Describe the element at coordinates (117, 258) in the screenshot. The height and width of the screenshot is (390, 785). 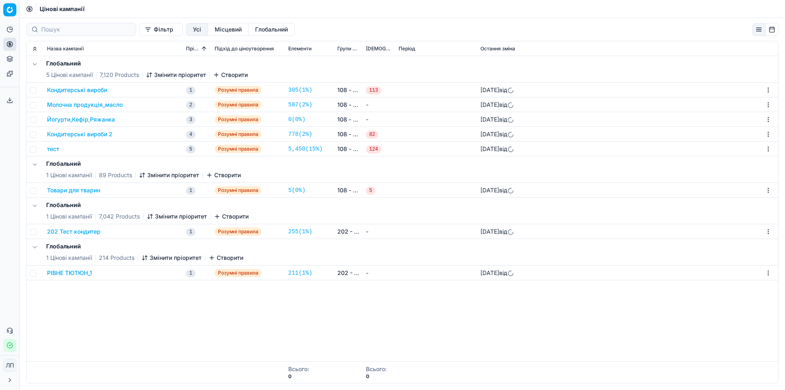
I see `span: 214 Products` at that location.